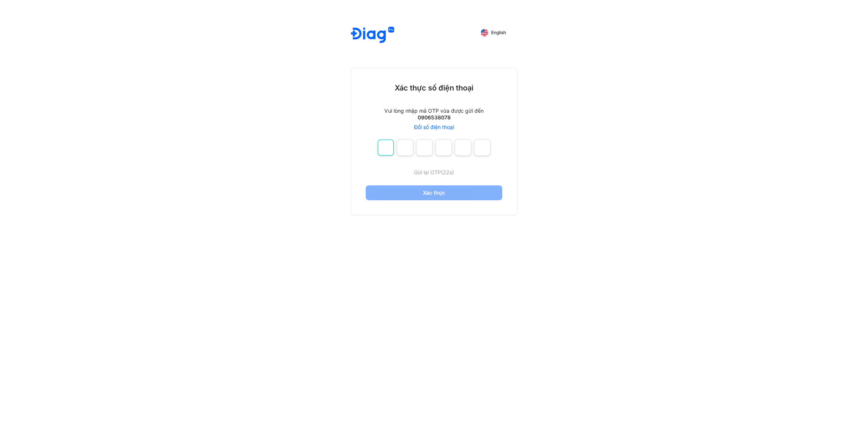  Describe the element at coordinates (434, 193) in the screenshot. I see `button: Xác thực` at that location.